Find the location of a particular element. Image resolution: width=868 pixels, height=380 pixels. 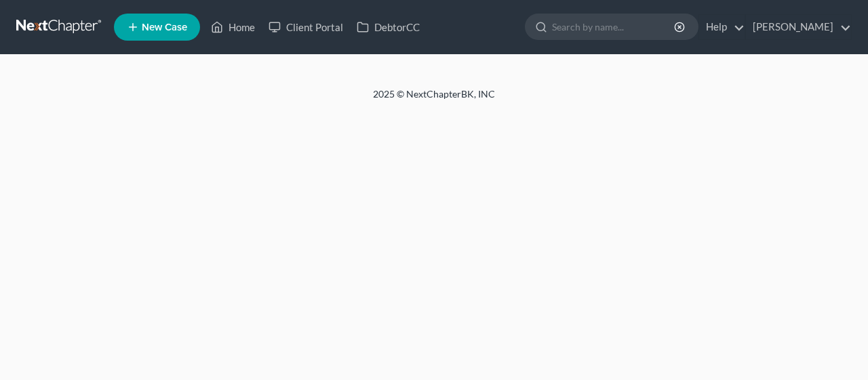

span: New Case is located at coordinates (164, 27).